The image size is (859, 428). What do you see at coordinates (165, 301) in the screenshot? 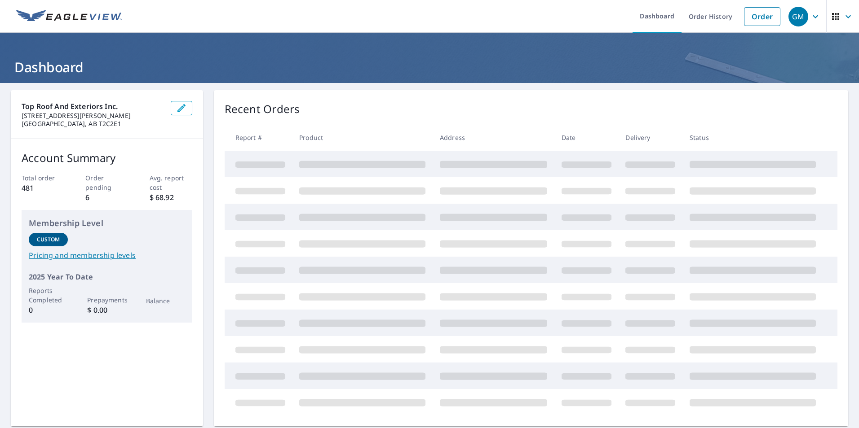
I see `p: Balance` at bounding box center [165, 301].